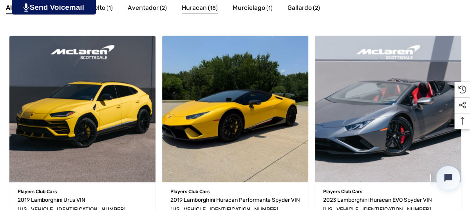 The height and width of the screenshot is (210, 470). Describe the element at coordinates (143, 8) in the screenshot. I see `span: Aventador` at that location.